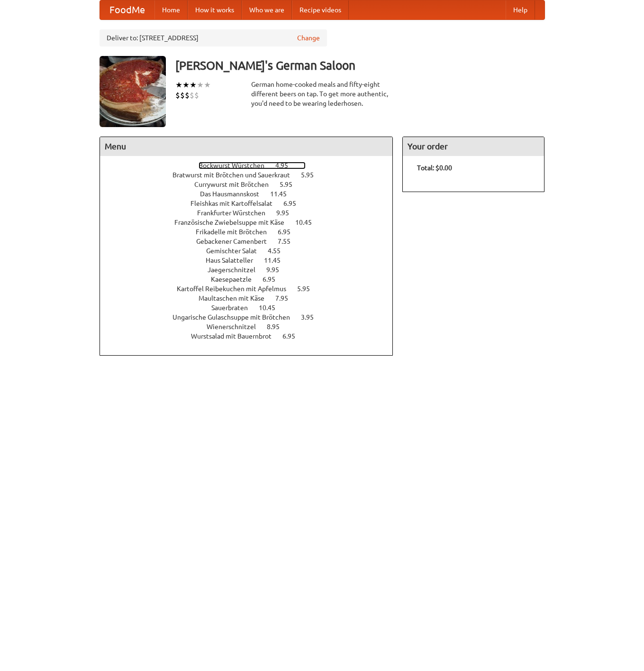  Describe the element at coordinates (236, 317) in the screenshot. I see `span: Ungarische Gulaschsuppe mit Brötchen` at that location.